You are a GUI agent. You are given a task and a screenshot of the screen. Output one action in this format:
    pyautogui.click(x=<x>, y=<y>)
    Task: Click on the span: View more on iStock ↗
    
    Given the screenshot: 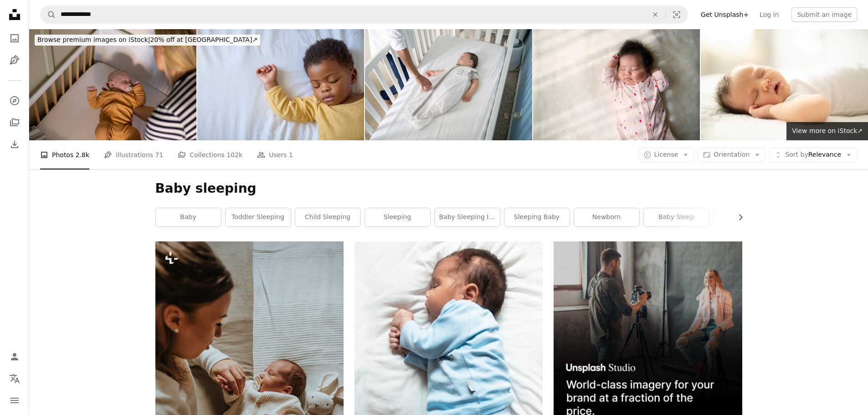 What is the action you would take?
    pyautogui.click(x=827, y=131)
    